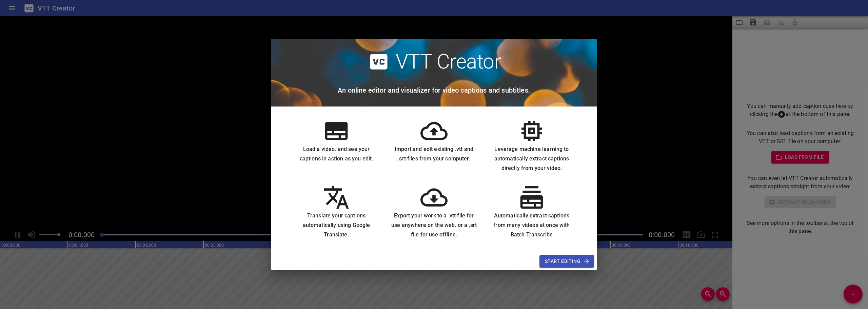  I want to click on h6: Automatically extract captions from many videos at once with Batch Transcribe, so click(532, 225).